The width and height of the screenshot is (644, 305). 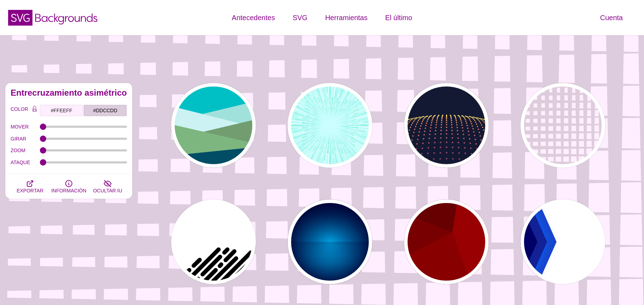 I want to click on font: OCULTAR IU, so click(x=108, y=191).